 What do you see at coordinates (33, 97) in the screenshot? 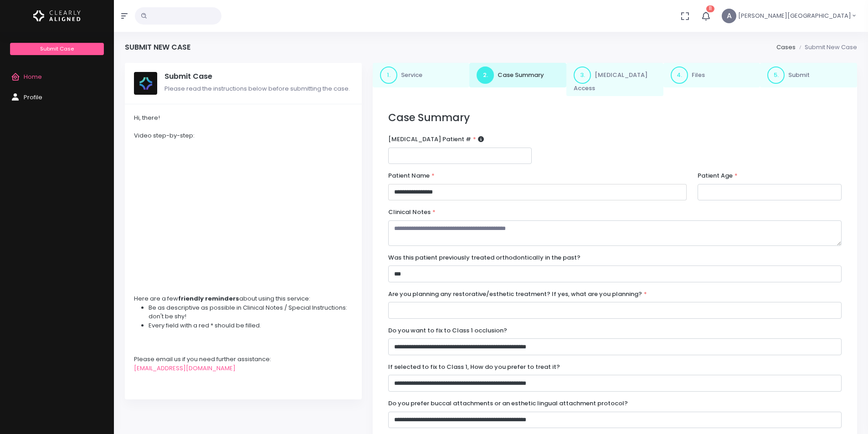
I see `span: Profile` at bounding box center [33, 97].